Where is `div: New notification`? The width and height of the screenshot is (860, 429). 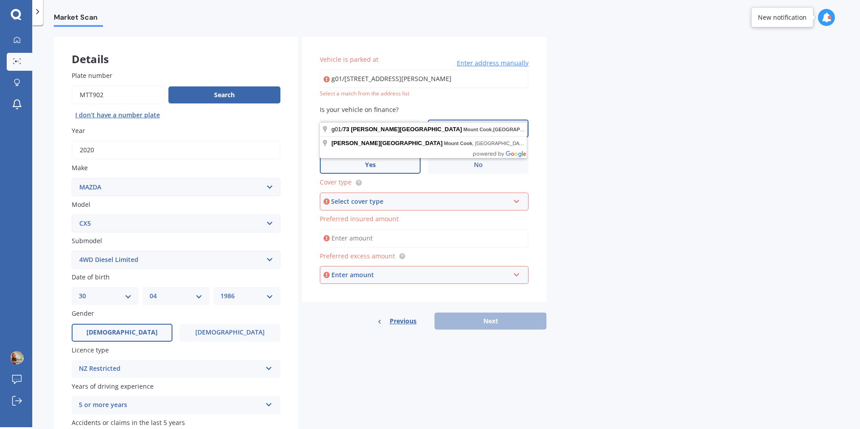 div: New notification is located at coordinates (782, 17).